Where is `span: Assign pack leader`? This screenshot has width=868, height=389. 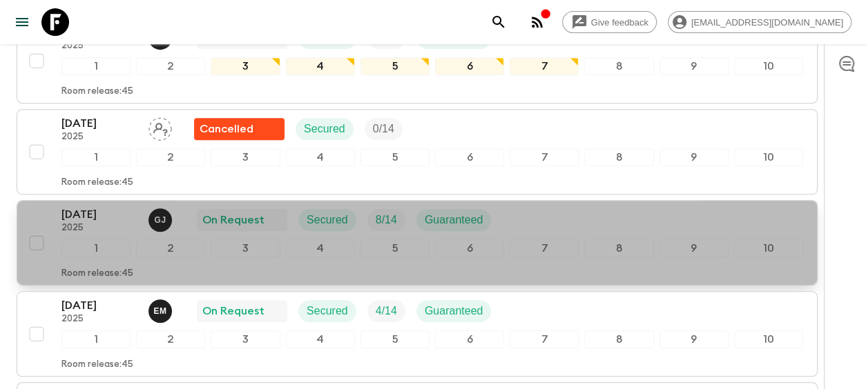
span: Assign pack leader is located at coordinates (160, 127).